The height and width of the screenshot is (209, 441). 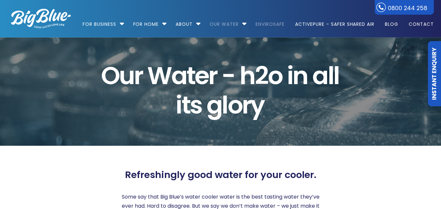 I want to click on img: logo, so click(x=41, y=19).